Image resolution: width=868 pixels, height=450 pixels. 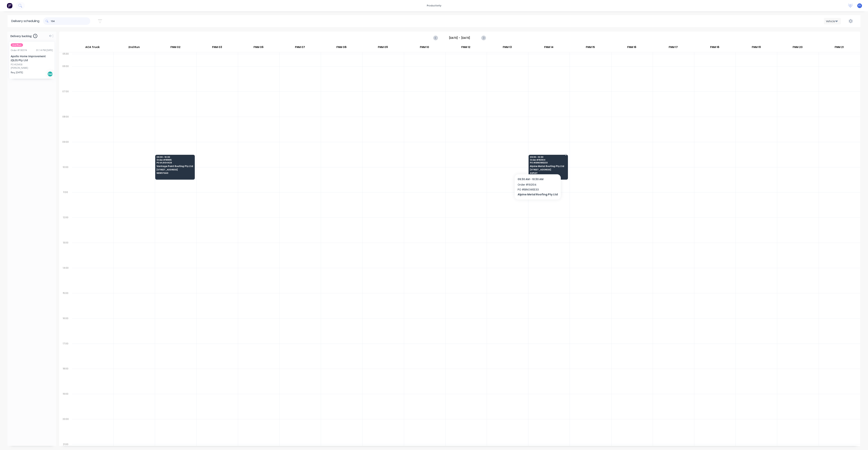 I want to click on div: FNM 07, so click(x=300, y=48).